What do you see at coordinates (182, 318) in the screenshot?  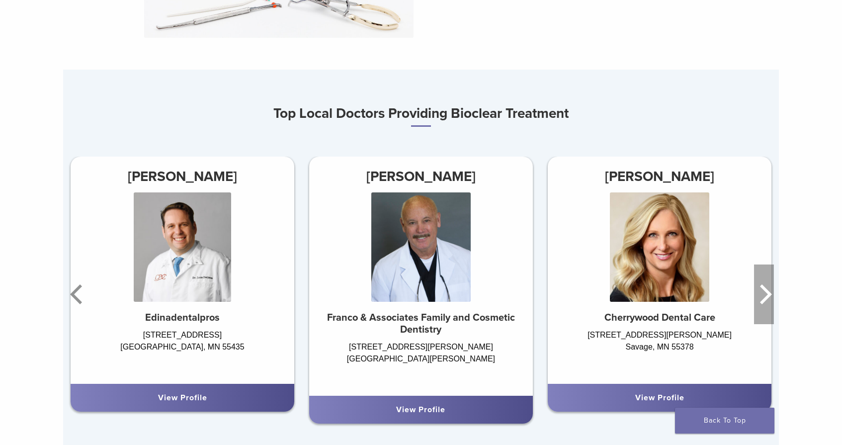 I see `strong: Edinadentalpros` at bounding box center [182, 318].